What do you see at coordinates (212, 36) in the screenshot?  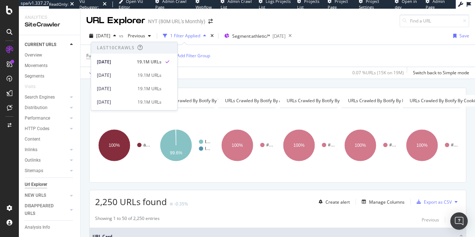 I see `div: times` at bounding box center [212, 36].